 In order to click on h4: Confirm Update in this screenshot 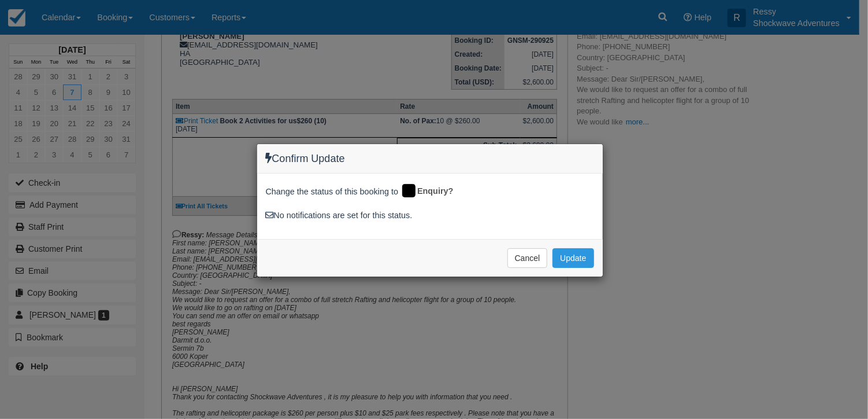, I will do `click(430, 159)`.